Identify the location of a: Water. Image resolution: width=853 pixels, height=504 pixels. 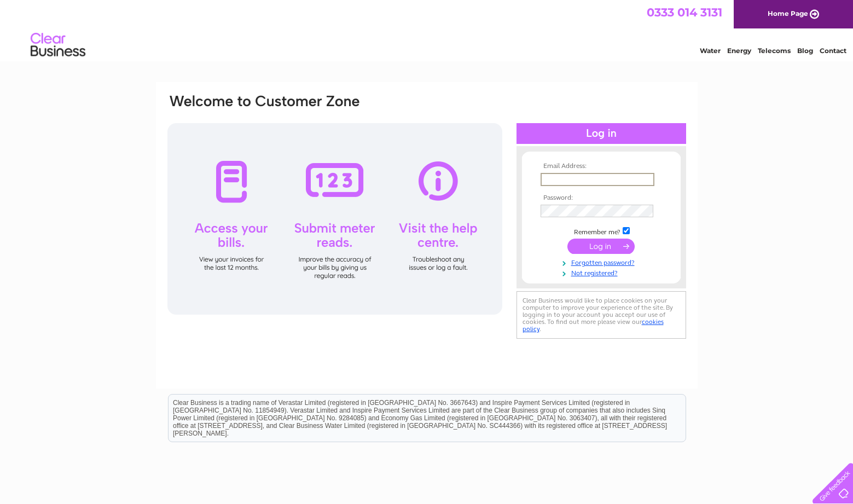
(710, 51).